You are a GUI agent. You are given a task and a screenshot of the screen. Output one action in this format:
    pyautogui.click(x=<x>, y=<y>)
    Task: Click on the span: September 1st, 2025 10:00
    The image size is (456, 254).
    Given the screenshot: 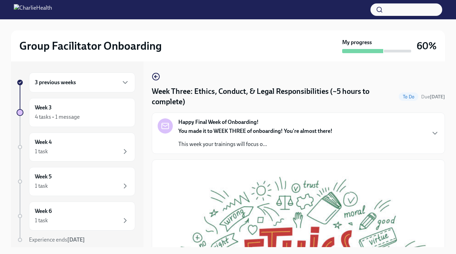 What is the action you would take?
    pyautogui.click(x=433, y=97)
    